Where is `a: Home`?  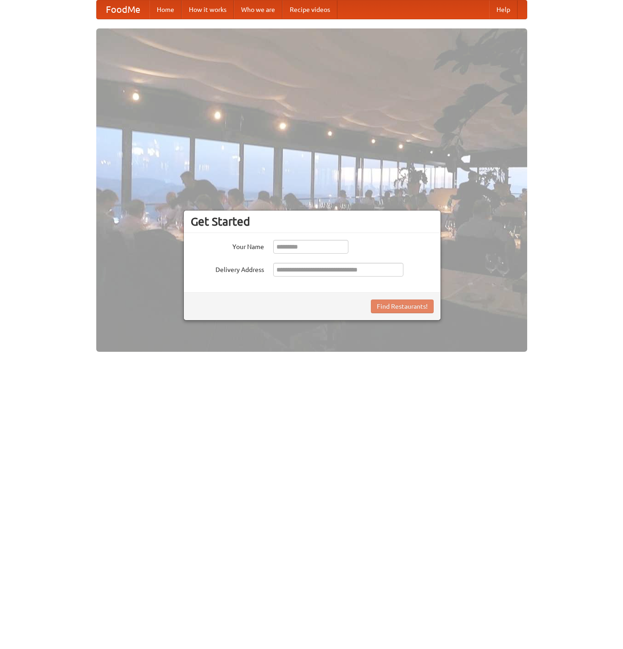
a: Home is located at coordinates (165, 10).